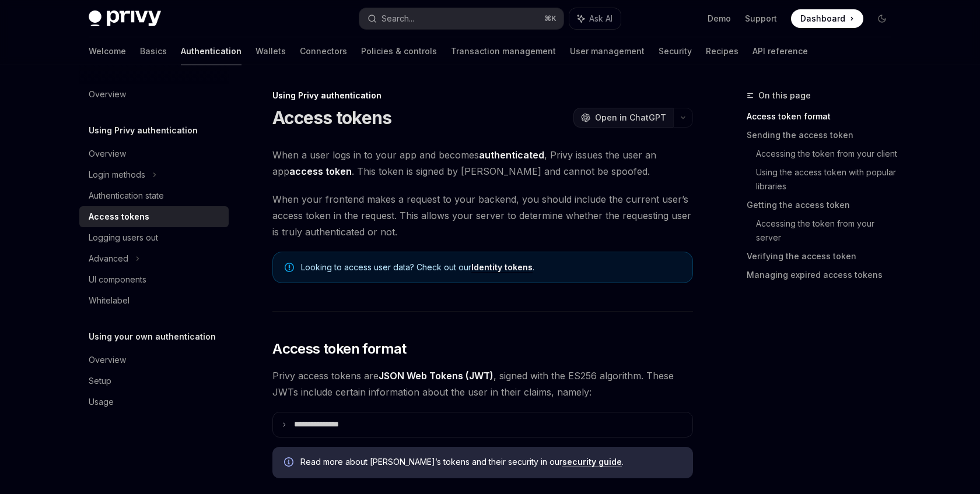  What do you see at coordinates (119, 217) in the screenshot?
I see `div: Access tokens` at bounding box center [119, 217].